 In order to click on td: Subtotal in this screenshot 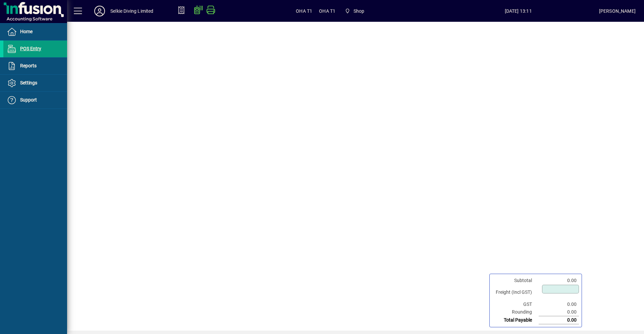, I will do `click(516, 281)`.